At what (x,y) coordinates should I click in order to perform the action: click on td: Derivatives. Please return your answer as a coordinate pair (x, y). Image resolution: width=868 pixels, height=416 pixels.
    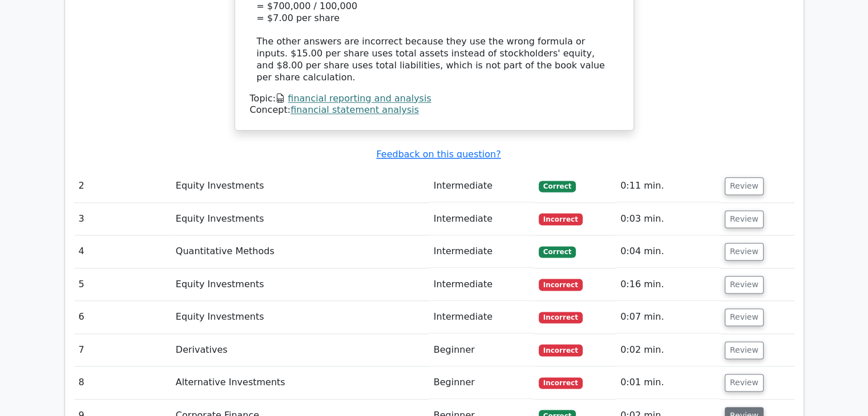
    Looking at the image, I should click on (300, 350).